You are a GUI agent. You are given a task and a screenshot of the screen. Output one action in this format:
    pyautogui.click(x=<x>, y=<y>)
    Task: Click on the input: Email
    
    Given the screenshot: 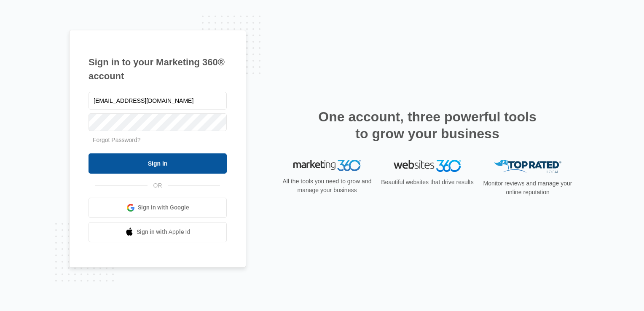 What is the action you would take?
    pyautogui.click(x=158, y=101)
    